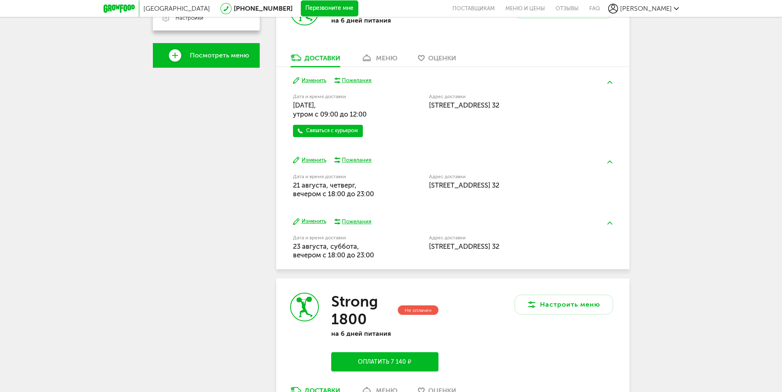  I want to click on a: Оценки, so click(437, 60).